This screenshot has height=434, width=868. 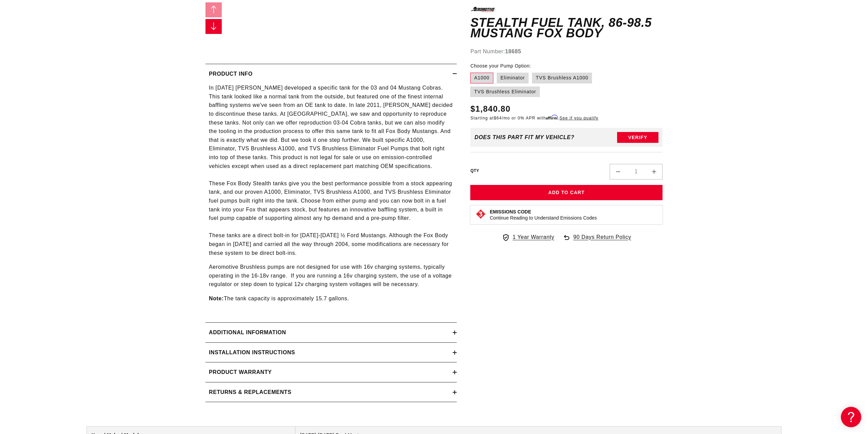 I want to click on strong: Emissions Code, so click(x=510, y=211).